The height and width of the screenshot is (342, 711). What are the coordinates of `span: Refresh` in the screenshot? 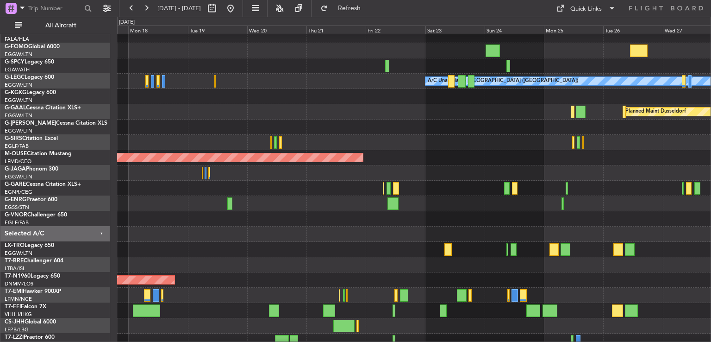 It's located at (350, 8).